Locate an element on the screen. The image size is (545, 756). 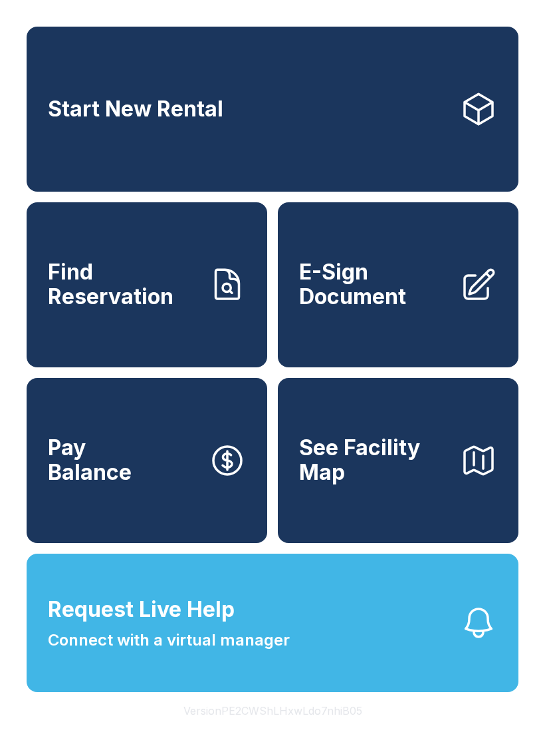
span: Start New Rental is located at coordinates (135, 109).